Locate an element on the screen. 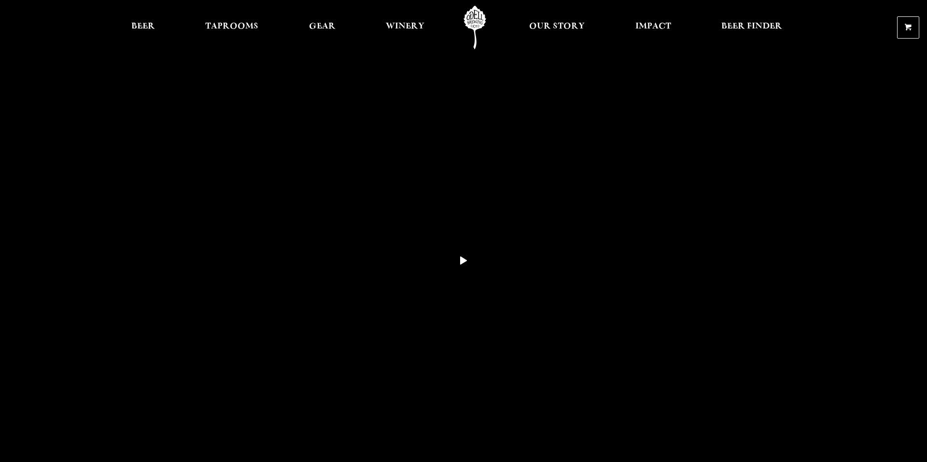 This screenshot has width=927, height=462. span: Beer is located at coordinates (143, 27).